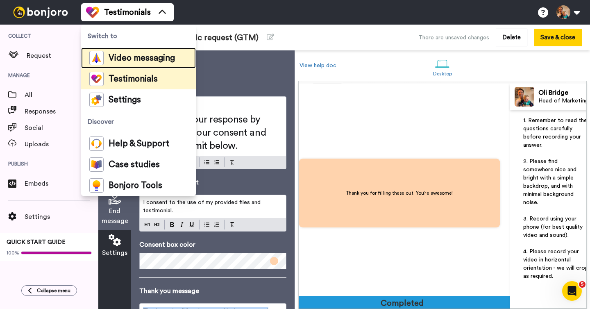 The height and width of the screenshot is (309, 590). I want to click on img: help-and-support-colored.svg, so click(96, 143).